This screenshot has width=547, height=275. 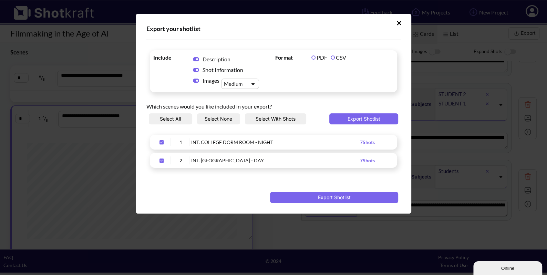 What do you see at coordinates (171, 57) in the screenshot?
I see `span: Include` at bounding box center [171, 57].